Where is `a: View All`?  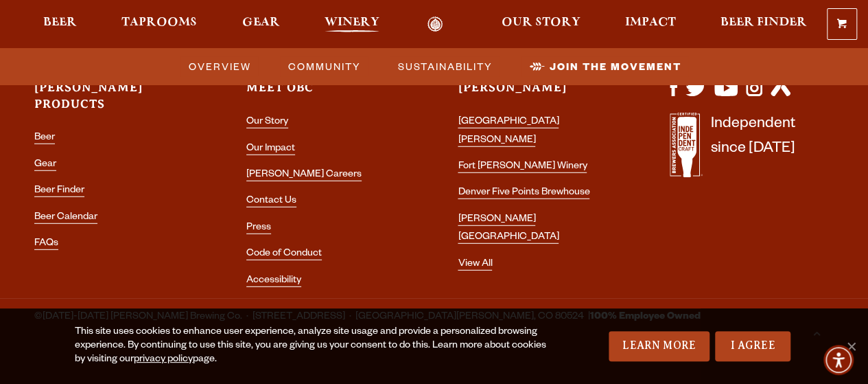
a: View All is located at coordinates (474, 264).